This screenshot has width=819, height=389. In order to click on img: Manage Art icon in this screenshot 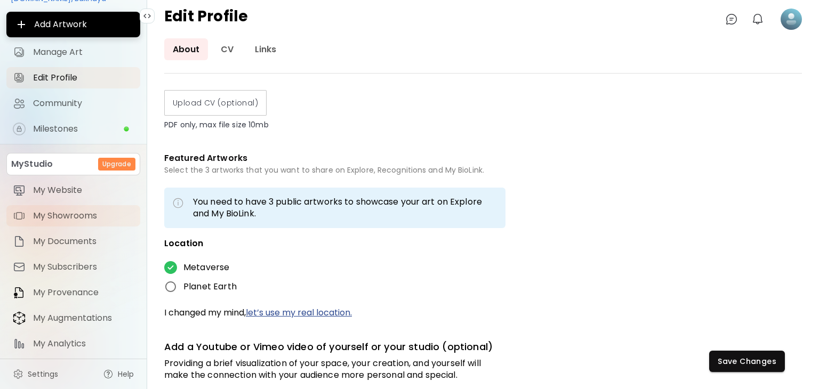, I will do `click(19, 52)`.